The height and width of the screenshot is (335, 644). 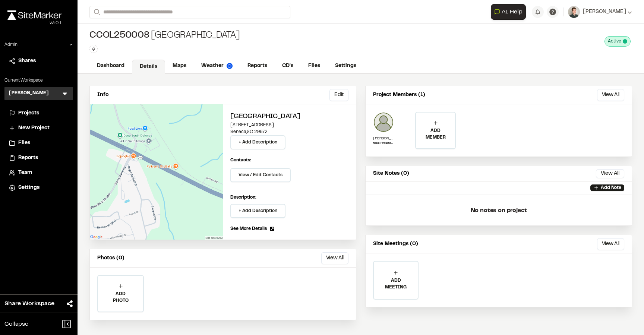 What do you see at coordinates (617, 41) in the screenshot?
I see `div: This project is active and counting against your active project count.` at bounding box center [617, 41].